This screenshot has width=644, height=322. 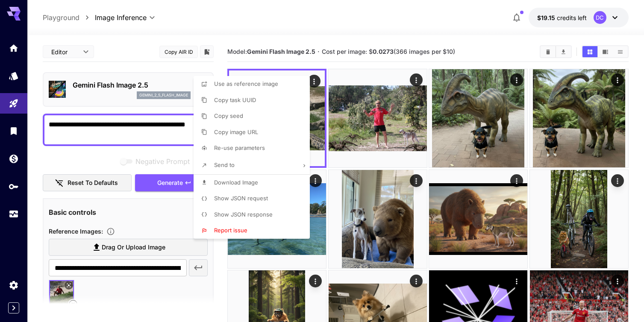 I want to click on span: Show JSON request, so click(x=241, y=198).